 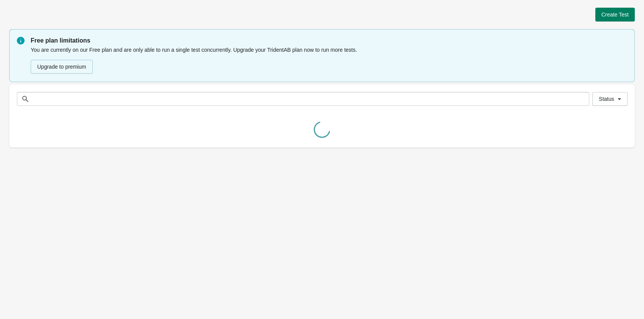 I want to click on button: Create Test, so click(x=615, y=15).